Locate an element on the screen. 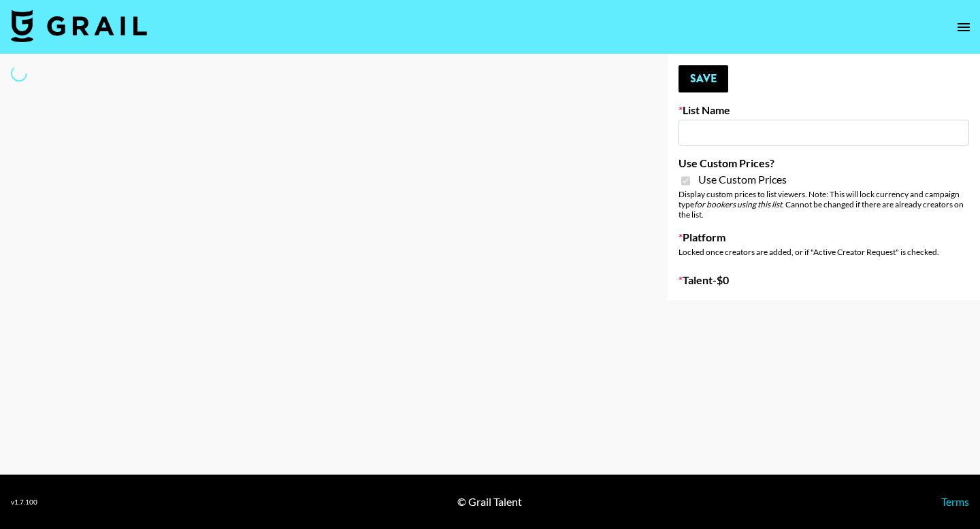 The image size is (980, 529). a: Terms is located at coordinates (955, 501).